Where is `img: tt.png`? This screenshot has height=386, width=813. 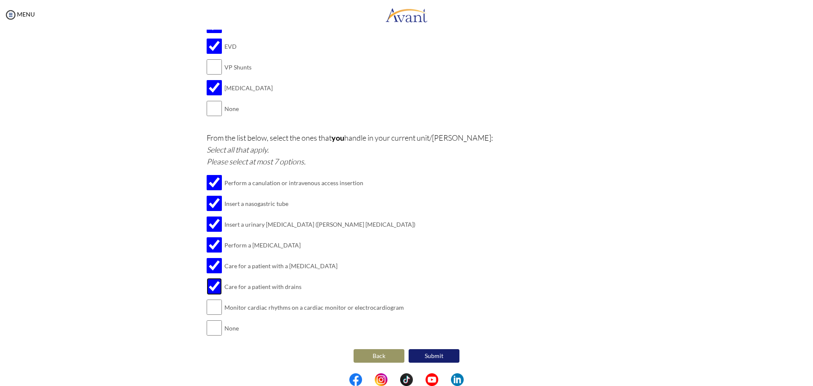
img: tt.png is located at coordinates (406, 379).